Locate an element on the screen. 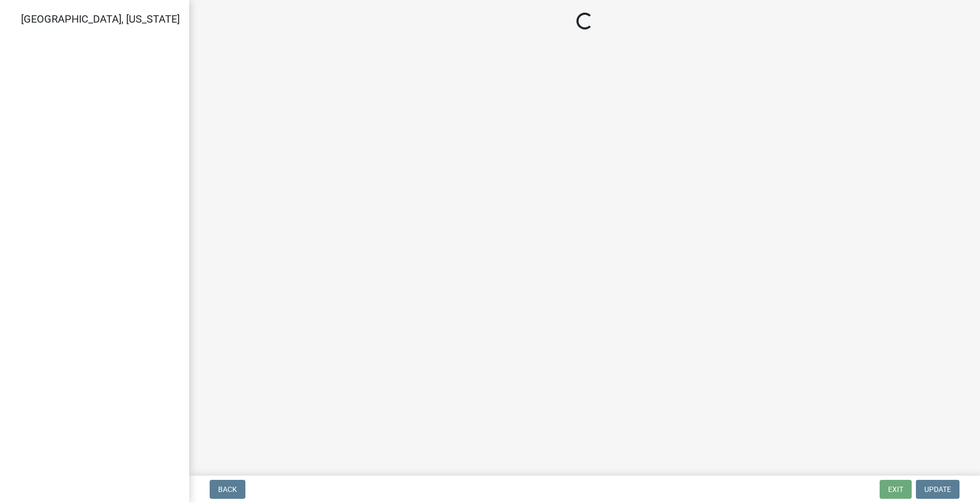 This screenshot has width=980, height=503. button: Update is located at coordinates (938, 489).